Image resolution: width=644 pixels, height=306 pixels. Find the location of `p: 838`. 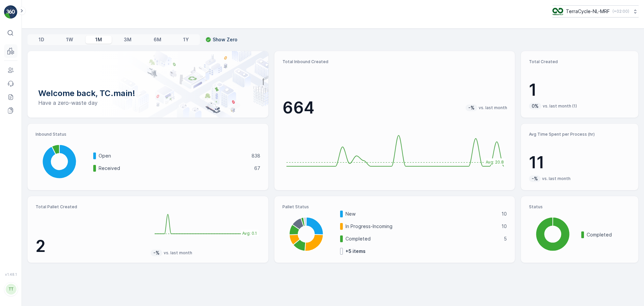

p: 838 is located at coordinates (256, 156).